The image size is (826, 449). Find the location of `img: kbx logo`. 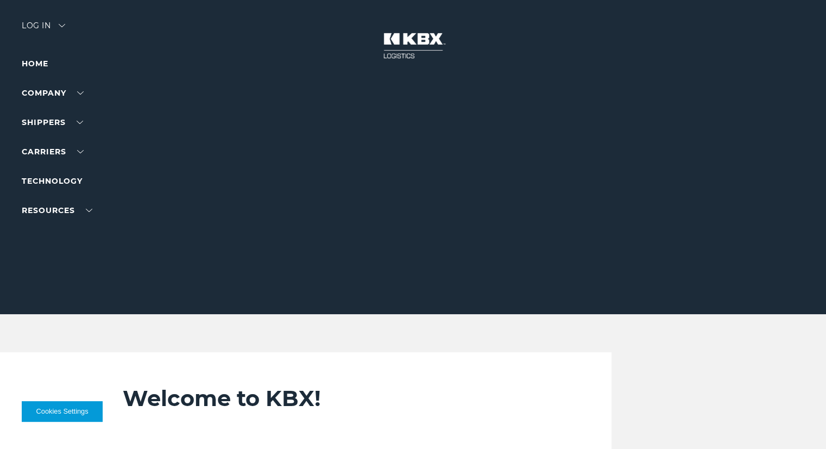

img: kbx logo is located at coordinates (413, 46).